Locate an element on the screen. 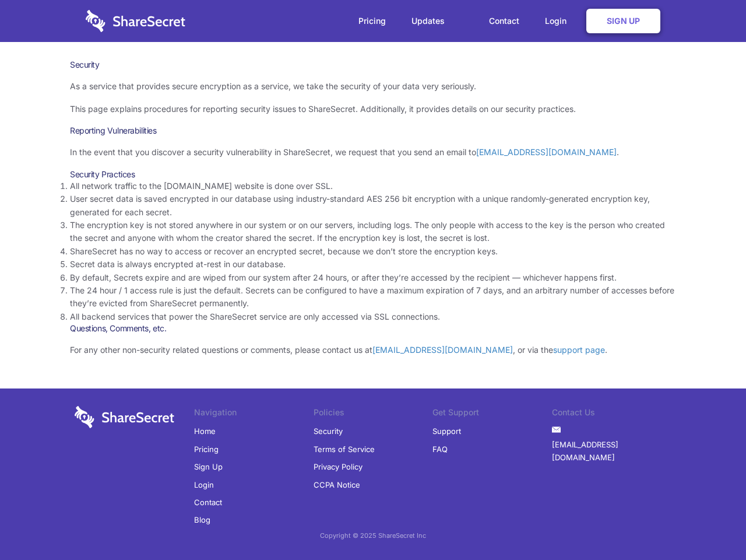 This screenshot has width=746, height=560. a: Privacy Policy is located at coordinates (338, 467).